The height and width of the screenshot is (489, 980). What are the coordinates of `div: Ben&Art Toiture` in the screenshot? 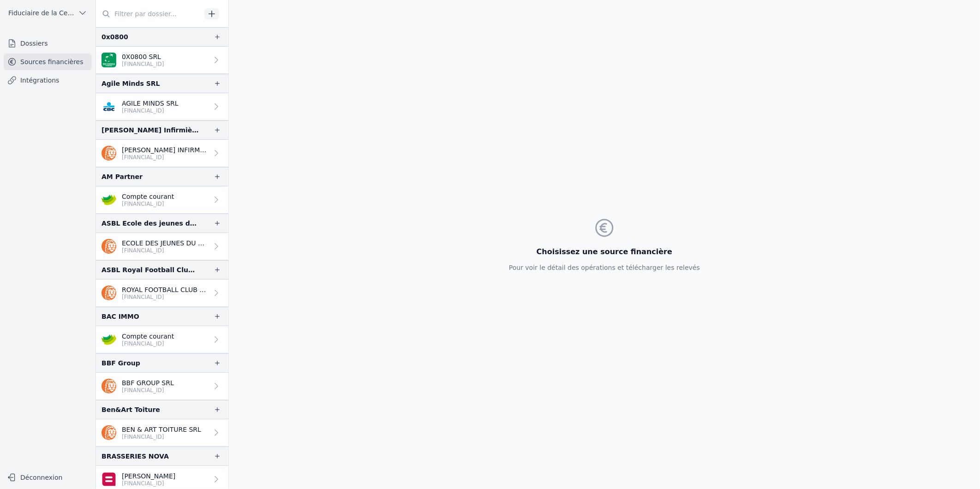 It's located at (131, 409).